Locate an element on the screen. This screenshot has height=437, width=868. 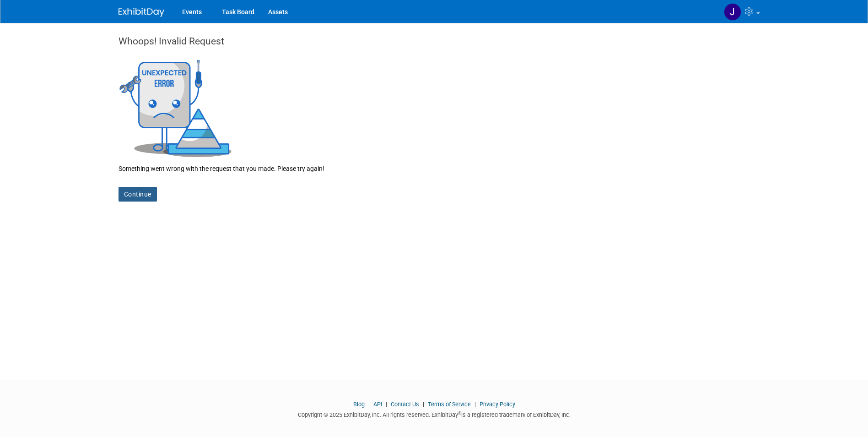
a: API is located at coordinates (377, 404).